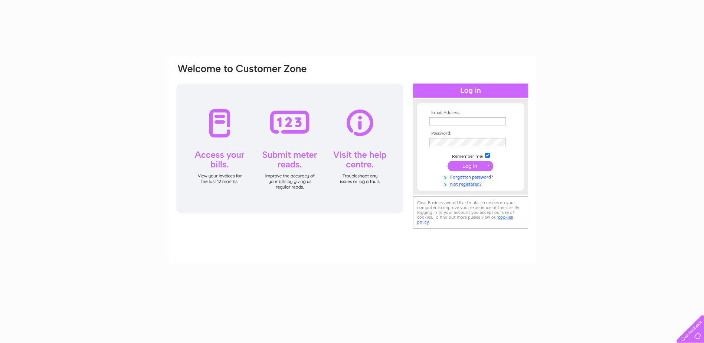 This screenshot has height=343, width=704. I want to click on a: cookies policy, so click(465, 219).